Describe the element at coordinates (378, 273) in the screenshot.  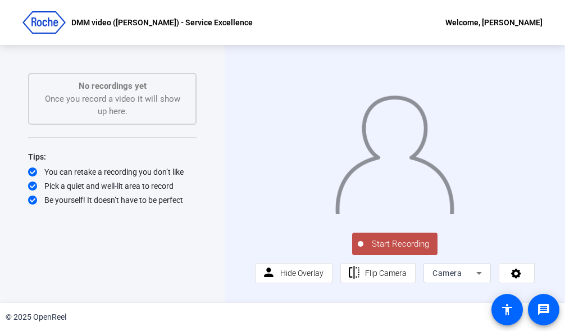
I see `button: Flip Camera` at that location.